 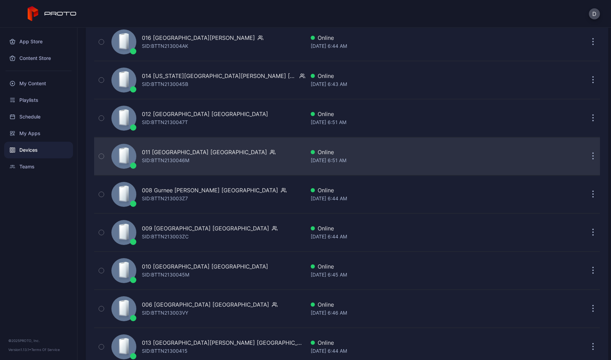 What do you see at coordinates (38, 100) in the screenshot?
I see `div: Playlists` at bounding box center [38, 100].